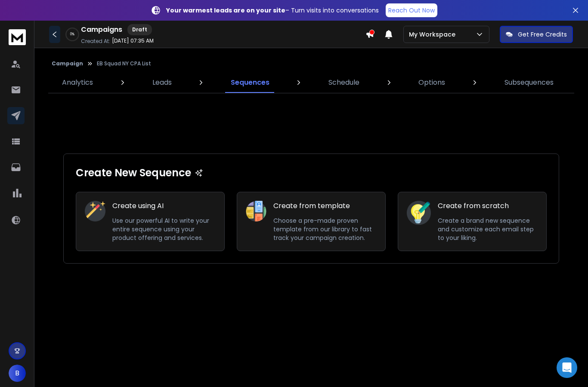 The image size is (588, 387). Describe the element at coordinates (164, 229) in the screenshot. I see `p: Use our powerful AI to write your entire sequence using your product offering and services.` at that location.